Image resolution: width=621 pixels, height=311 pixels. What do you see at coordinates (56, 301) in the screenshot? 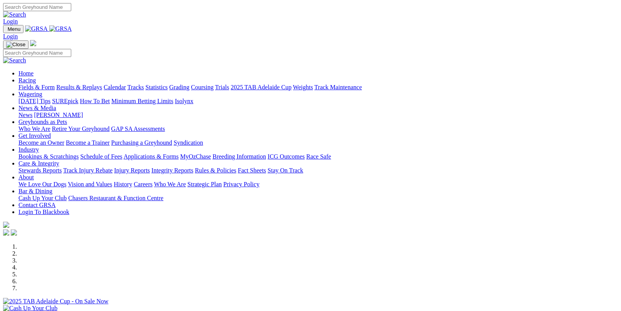
I see `img: 2025 TAB Adelaide Cup - On Sale Now` at bounding box center [56, 301].